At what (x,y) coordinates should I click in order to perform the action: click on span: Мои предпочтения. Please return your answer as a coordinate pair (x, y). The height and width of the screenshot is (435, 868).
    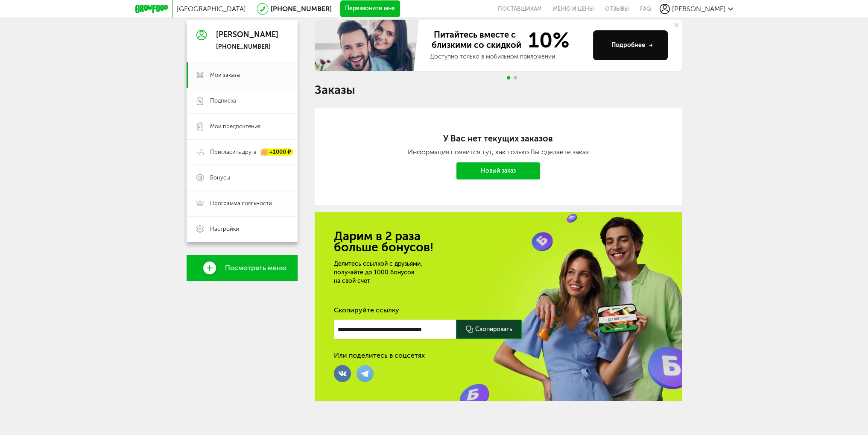
    Looking at the image, I should click on (235, 126).